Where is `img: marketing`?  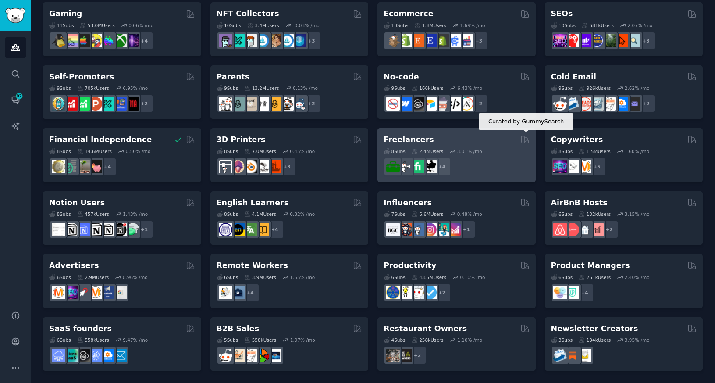 img: marketing is located at coordinates (58, 292).